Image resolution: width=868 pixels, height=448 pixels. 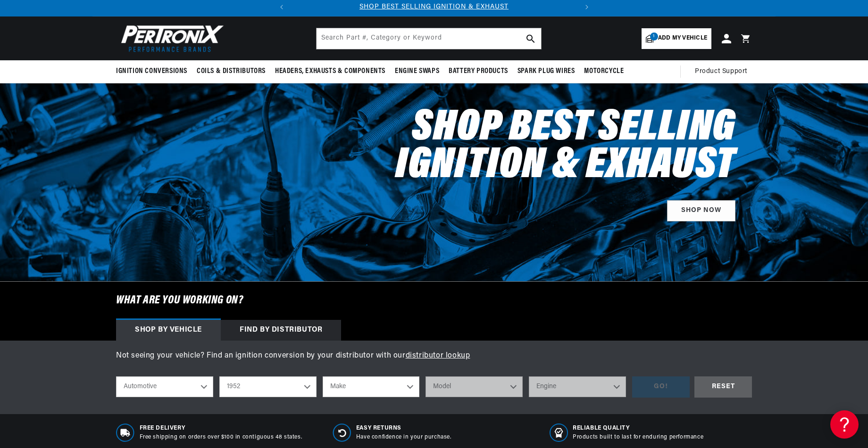 What do you see at coordinates (165, 387) in the screenshot?
I see `select: Ride Type` at bounding box center [165, 387].